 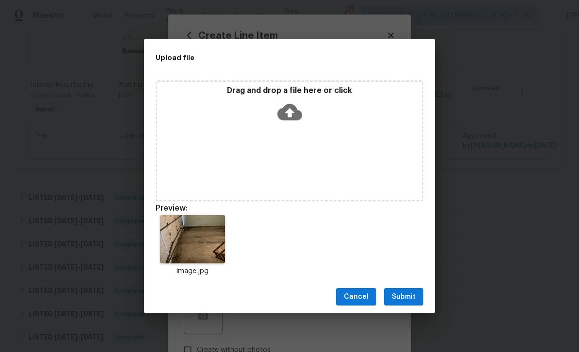 I want to click on h2: Upload file, so click(x=268, y=58).